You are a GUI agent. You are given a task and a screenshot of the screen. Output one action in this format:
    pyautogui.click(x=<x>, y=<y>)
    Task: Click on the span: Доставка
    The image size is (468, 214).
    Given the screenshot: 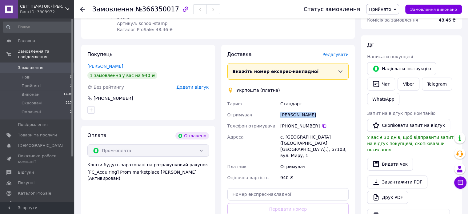 What is the action you would take?
    pyautogui.click(x=239, y=54)
    